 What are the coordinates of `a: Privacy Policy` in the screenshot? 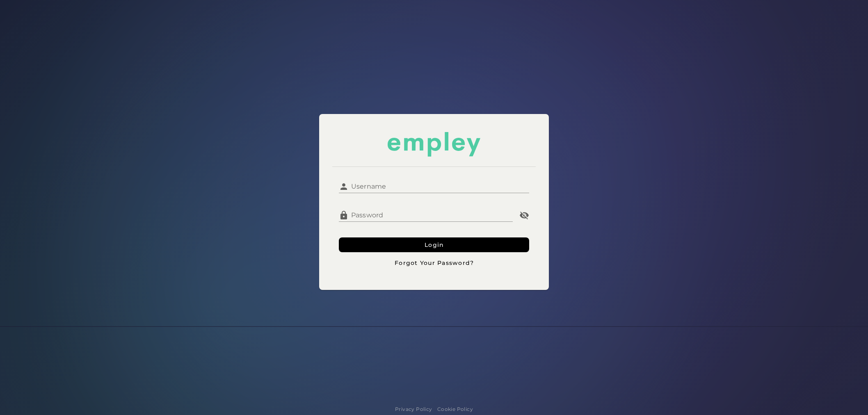 It's located at (414, 409).